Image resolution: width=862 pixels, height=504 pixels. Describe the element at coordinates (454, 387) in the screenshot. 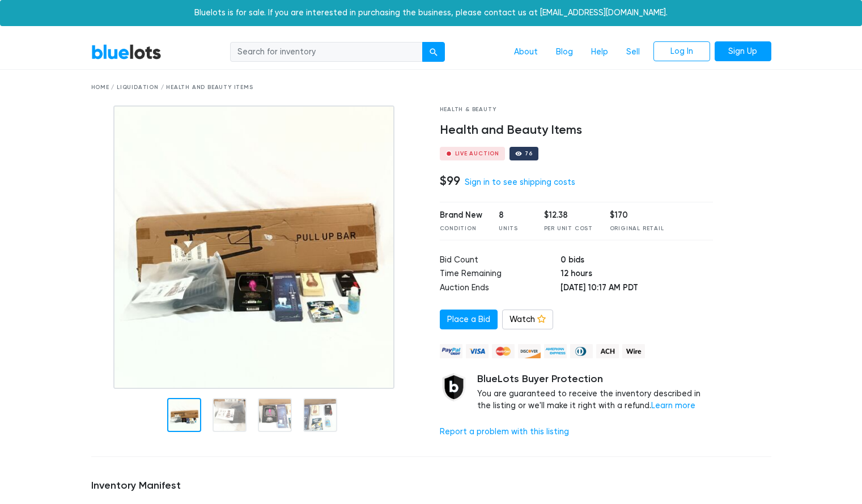

I see `img: buyer_protection_shield-3b65640a83011c7d3ede35a8e5a80bfdfaa6a97447f0071c1475b91a4b0b3d01.png` at that location.